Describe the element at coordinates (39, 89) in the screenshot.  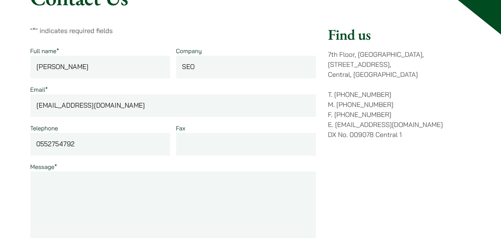
I see `label: Email` at that location.